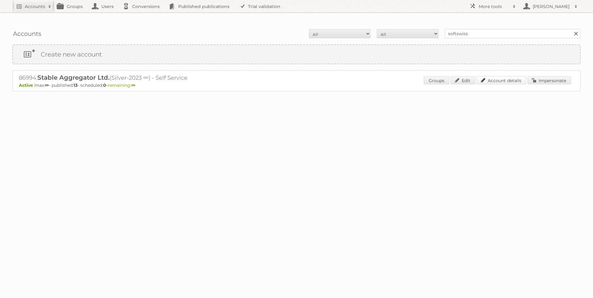 Image resolution: width=593 pixels, height=298 pixels. What do you see at coordinates (463, 80) in the screenshot?
I see `a: Edit` at bounding box center [463, 80].